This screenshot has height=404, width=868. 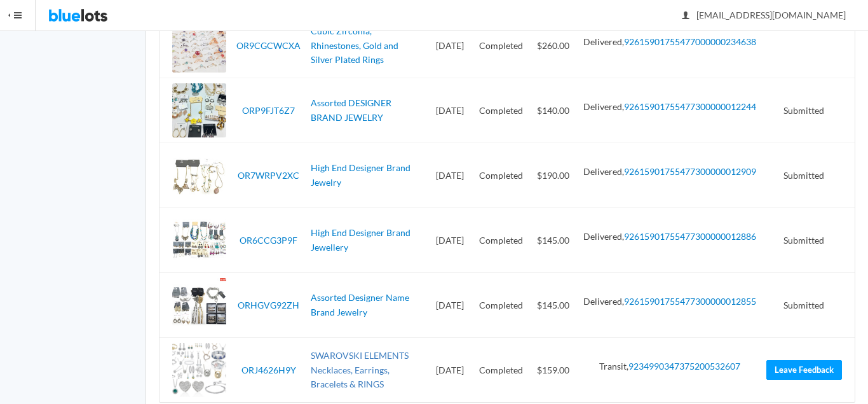 What do you see at coordinates (686, 16) in the screenshot?
I see `ion-icon: person` at bounding box center [686, 16].